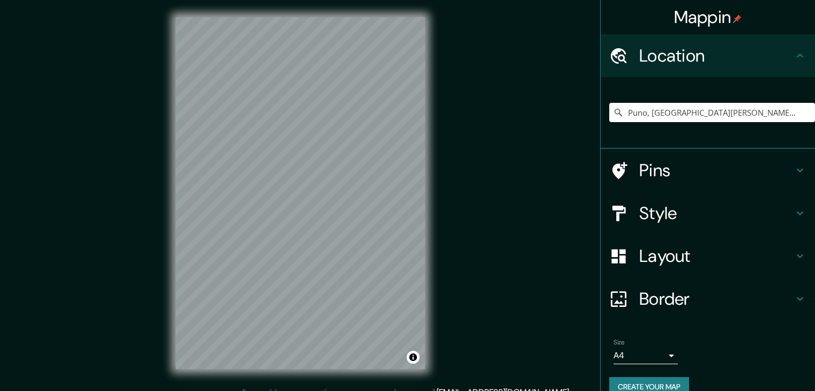 Image resolution: width=815 pixels, height=391 pixels. What do you see at coordinates (716, 256) in the screenshot?
I see `h4: Layout` at bounding box center [716, 256].